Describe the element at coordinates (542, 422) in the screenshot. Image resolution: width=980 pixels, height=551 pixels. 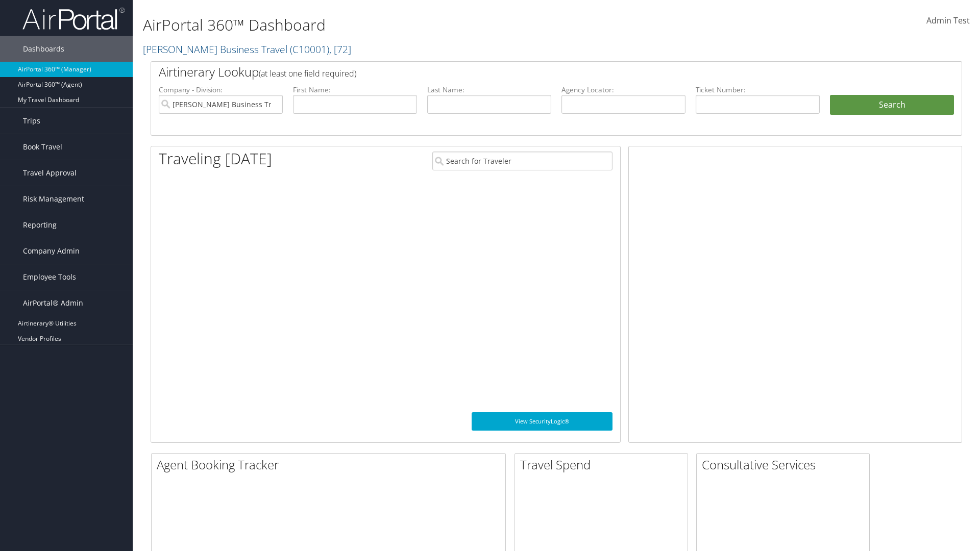
I see `a: View SecurityLogic®` at that location.